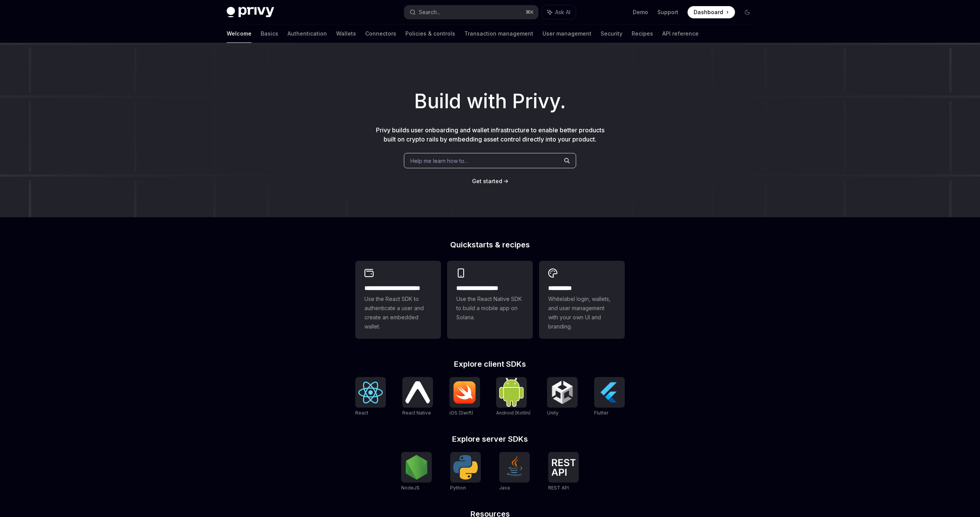 The height and width of the screenshot is (517, 980). What do you see at coordinates (417, 413) in the screenshot?
I see `span: React Native` at bounding box center [417, 413].